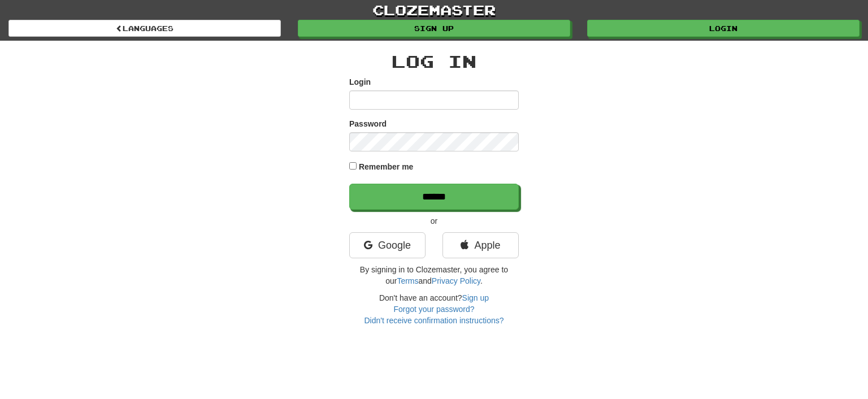 The height and width of the screenshot is (399, 868). What do you see at coordinates (433, 310) in the screenshot?
I see `a: Forgot your password?` at bounding box center [433, 310].